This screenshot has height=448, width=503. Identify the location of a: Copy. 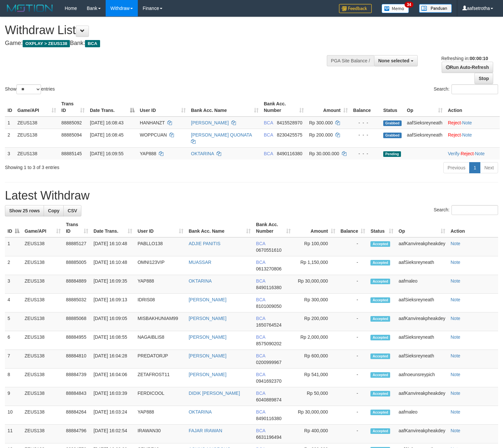
(54, 211).